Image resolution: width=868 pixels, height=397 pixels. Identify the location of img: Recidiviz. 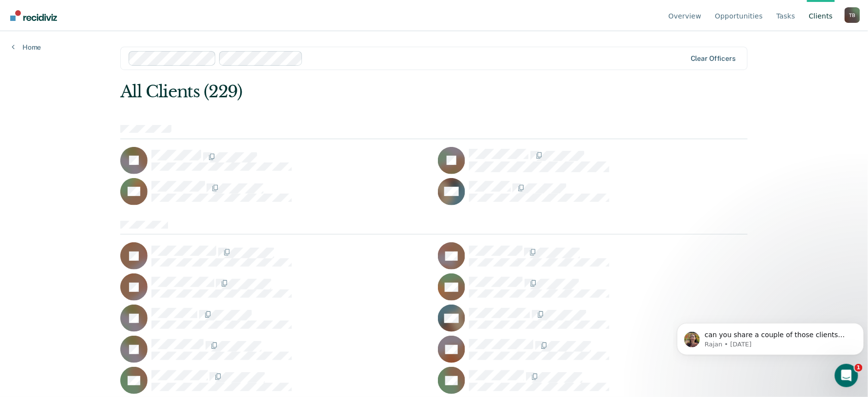
(34, 15).